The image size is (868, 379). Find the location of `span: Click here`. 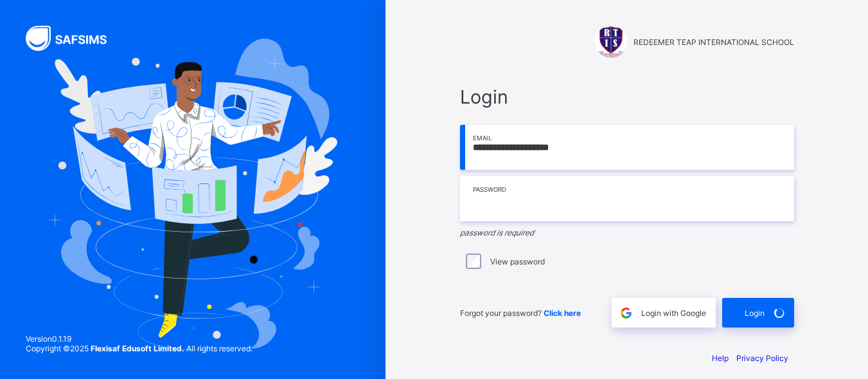

span: Click here is located at coordinates (562, 313).